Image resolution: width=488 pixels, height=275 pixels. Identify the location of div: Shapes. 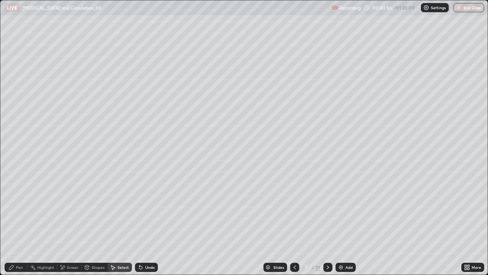
(98, 267).